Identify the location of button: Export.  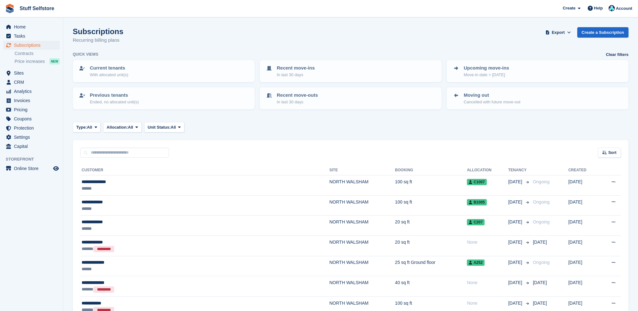
(558, 32).